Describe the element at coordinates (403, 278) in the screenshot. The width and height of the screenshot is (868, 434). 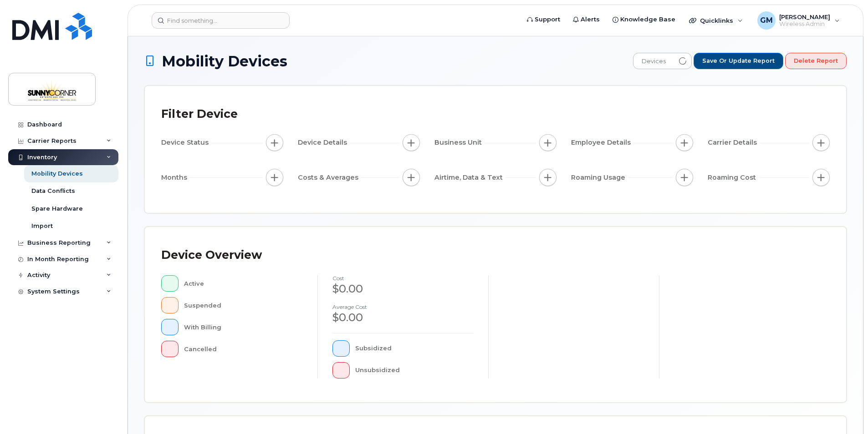
I see `h4: cost` at that location.